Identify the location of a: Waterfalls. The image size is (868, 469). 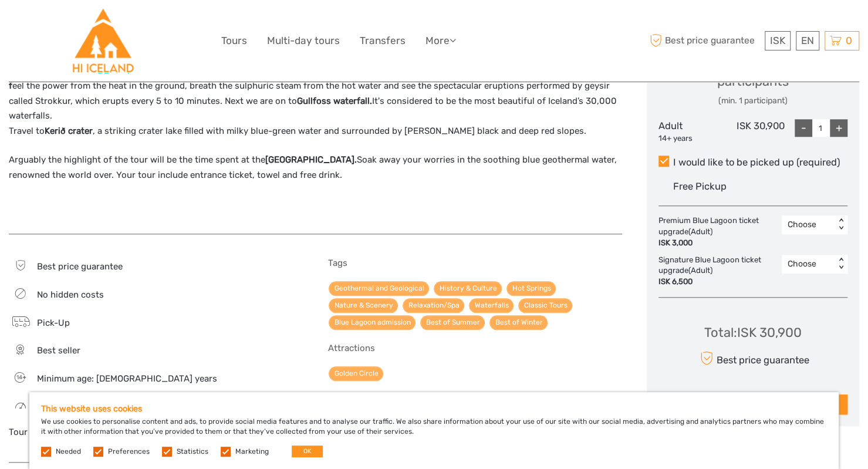
(491, 305).